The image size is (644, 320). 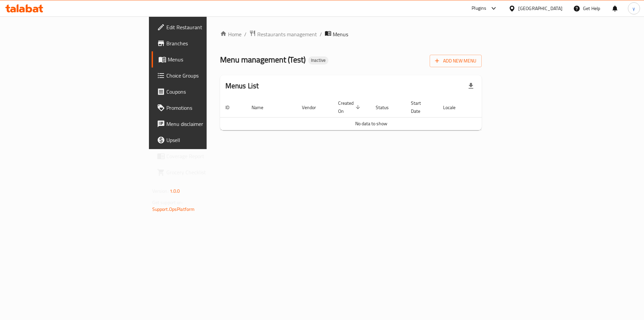 I want to click on span: Locale, so click(x=453, y=107).